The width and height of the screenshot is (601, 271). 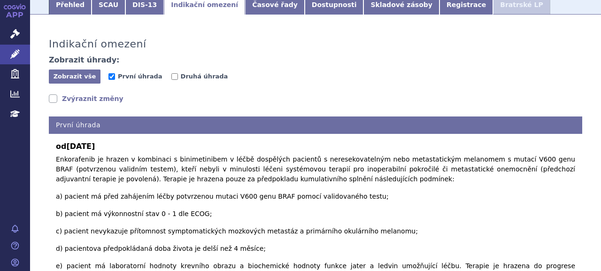 What do you see at coordinates (315, 146) in the screenshot?
I see `b: od` at bounding box center [315, 146].